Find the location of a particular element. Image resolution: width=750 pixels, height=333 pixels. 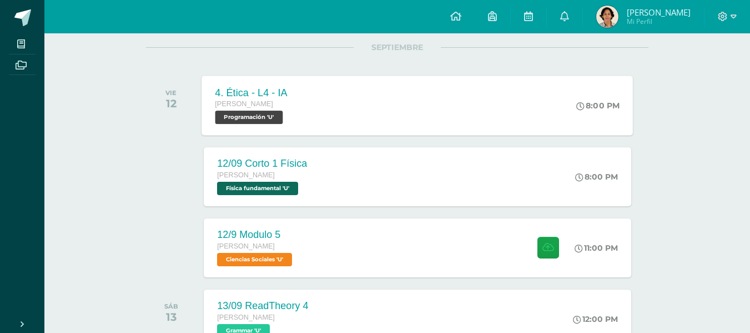

div: 12:00 PM is located at coordinates (595, 319).